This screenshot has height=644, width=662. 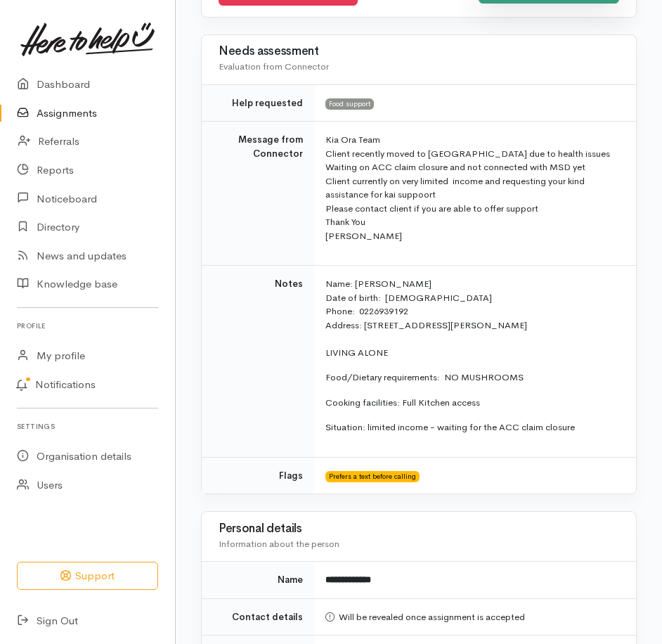 I want to click on td: Help requested, so click(x=258, y=103).